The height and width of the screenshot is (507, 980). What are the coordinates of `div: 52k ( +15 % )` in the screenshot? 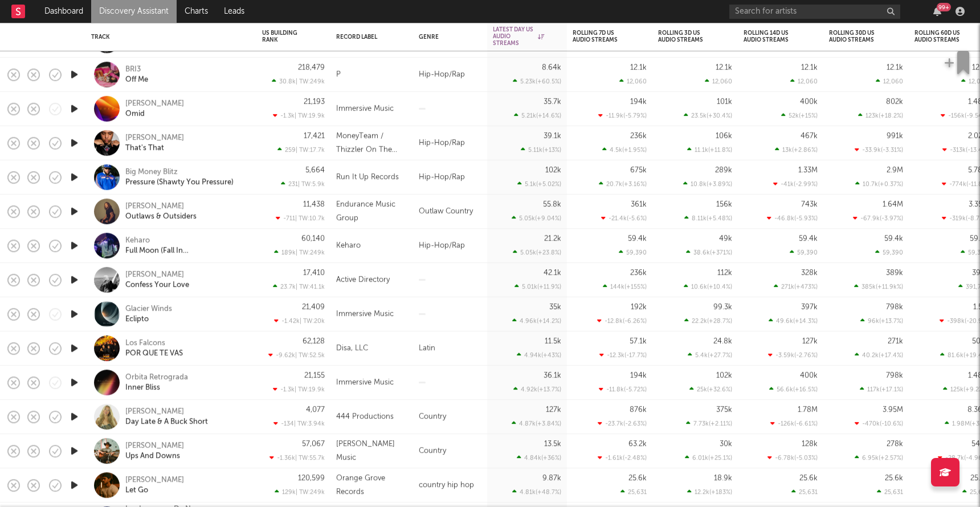 It's located at (799, 115).